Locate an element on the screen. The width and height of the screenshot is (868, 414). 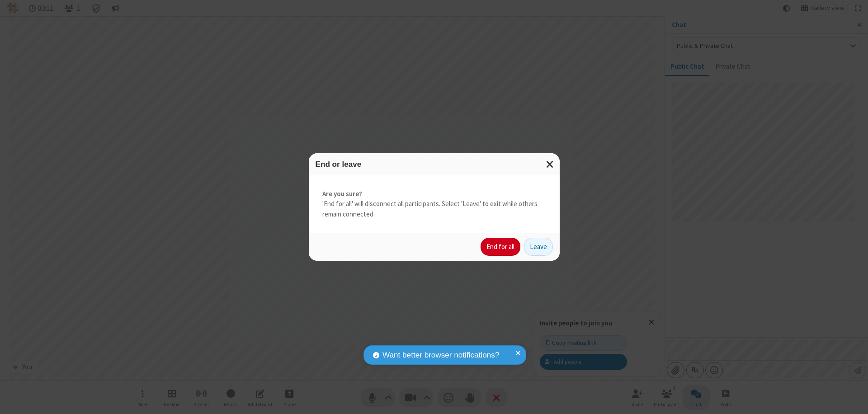
button: Close modal is located at coordinates (550, 164).